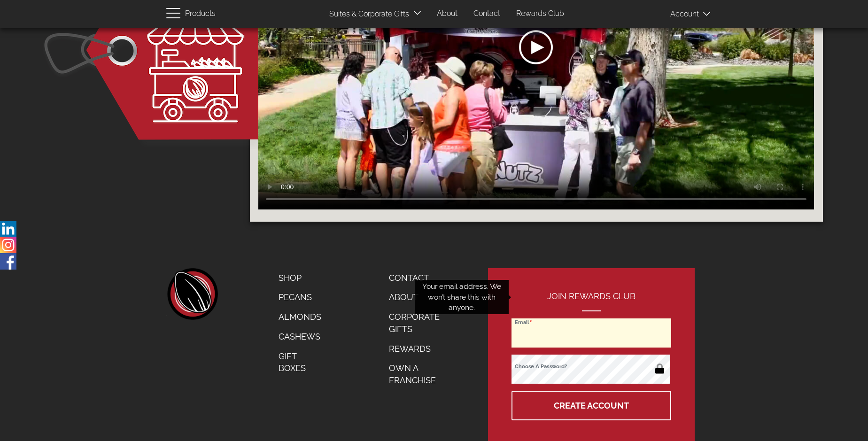 This screenshot has width=868, height=441. What do you see at coordinates (299, 337) in the screenshot?
I see `a: Cashews` at bounding box center [299, 337].